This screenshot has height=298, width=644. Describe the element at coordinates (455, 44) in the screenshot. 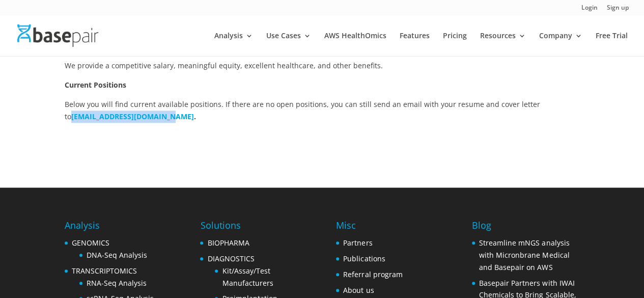

I see `a: Pricing` at that location.